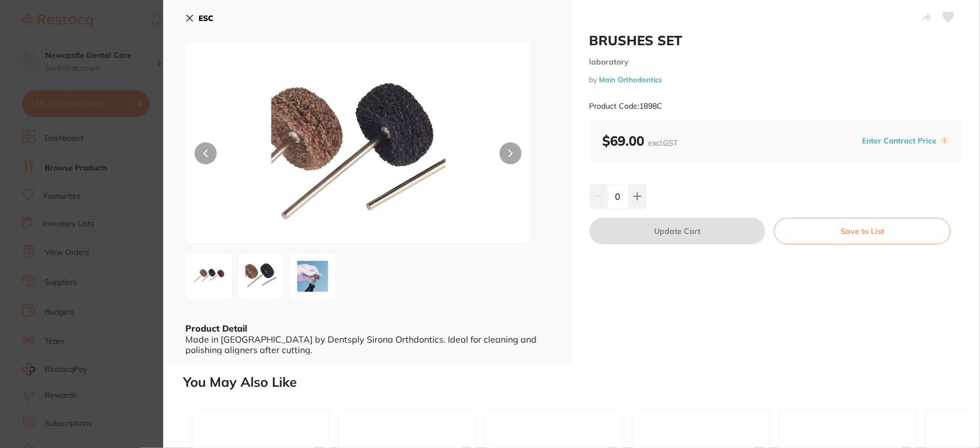 The image size is (980, 448). I want to click on h2: BRUSHES SET, so click(776, 41).